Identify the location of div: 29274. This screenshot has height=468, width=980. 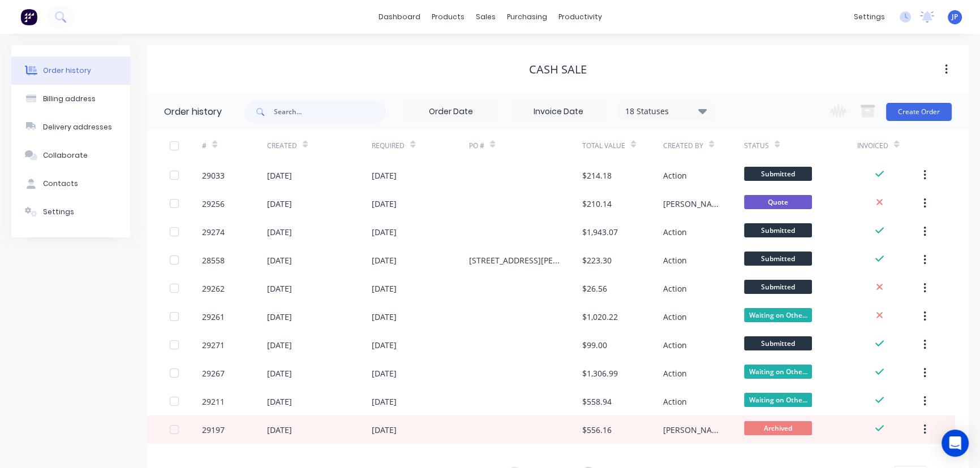
(214, 232).